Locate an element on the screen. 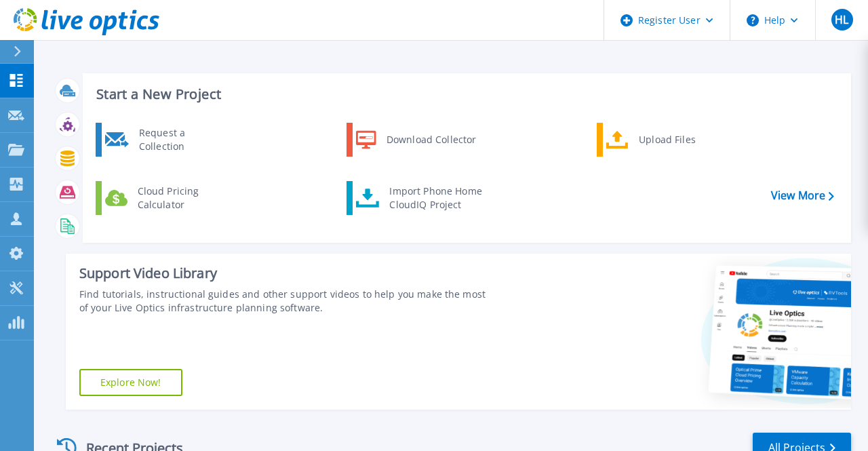  div: Download Collector is located at coordinates (431, 140).